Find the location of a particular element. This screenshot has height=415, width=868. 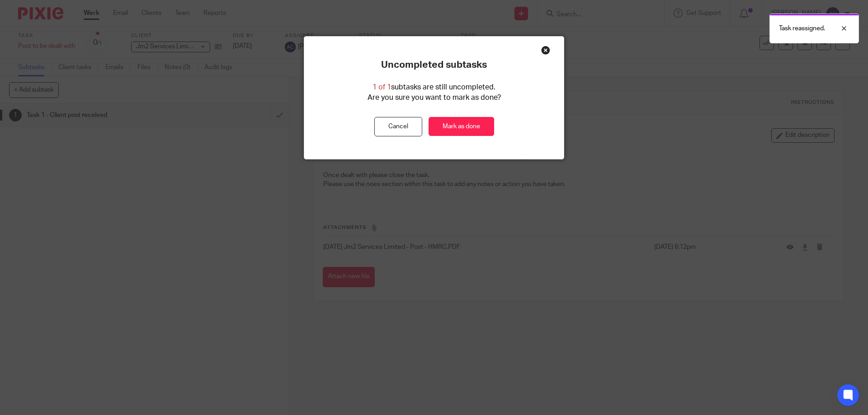

div: Close this dialog window is located at coordinates (545, 50).